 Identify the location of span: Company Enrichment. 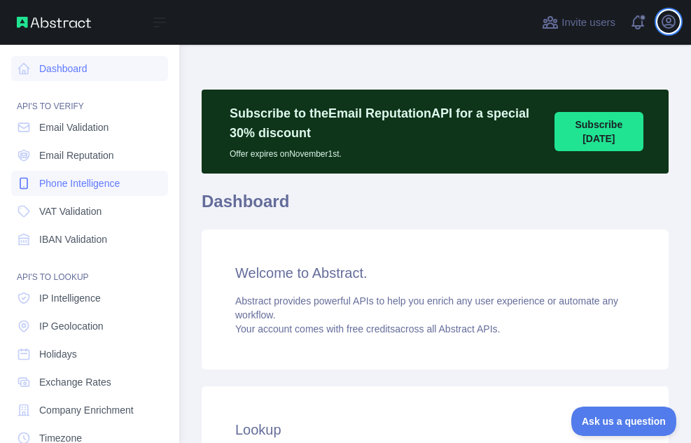
(86, 411).